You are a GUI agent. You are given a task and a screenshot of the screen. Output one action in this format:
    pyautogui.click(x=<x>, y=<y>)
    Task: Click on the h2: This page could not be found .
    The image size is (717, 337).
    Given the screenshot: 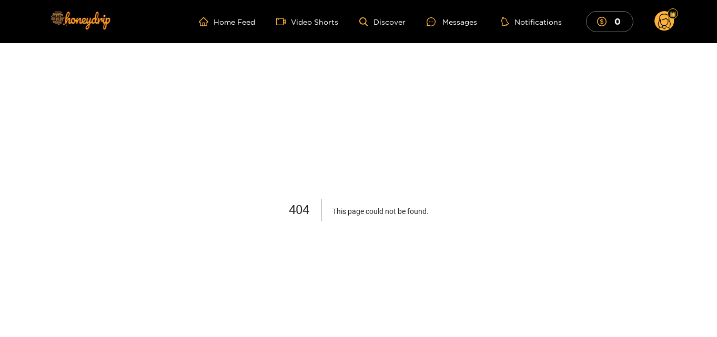 What is the action you would take?
    pyautogui.click(x=380, y=211)
    